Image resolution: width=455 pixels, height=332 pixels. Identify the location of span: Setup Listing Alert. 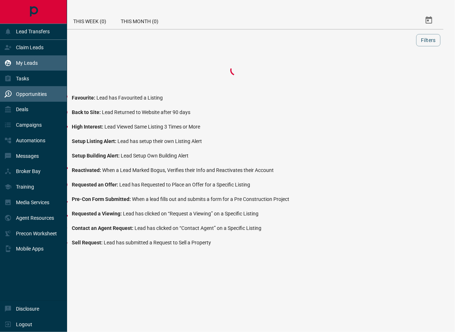
(95, 141).